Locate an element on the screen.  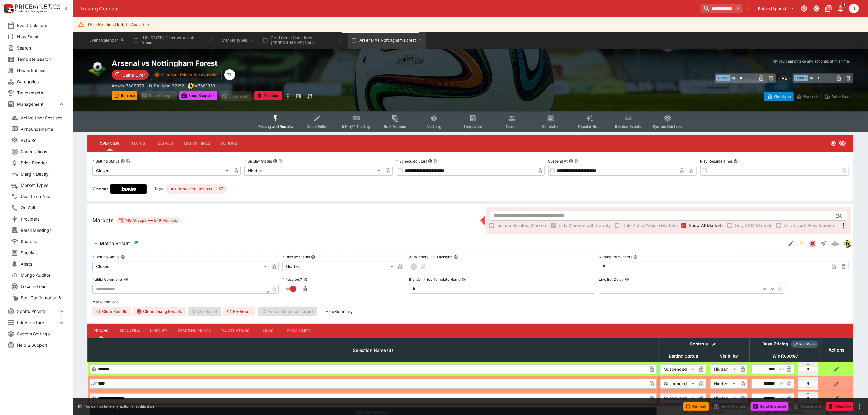
span: Price Blender is located at coordinates (43, 162).